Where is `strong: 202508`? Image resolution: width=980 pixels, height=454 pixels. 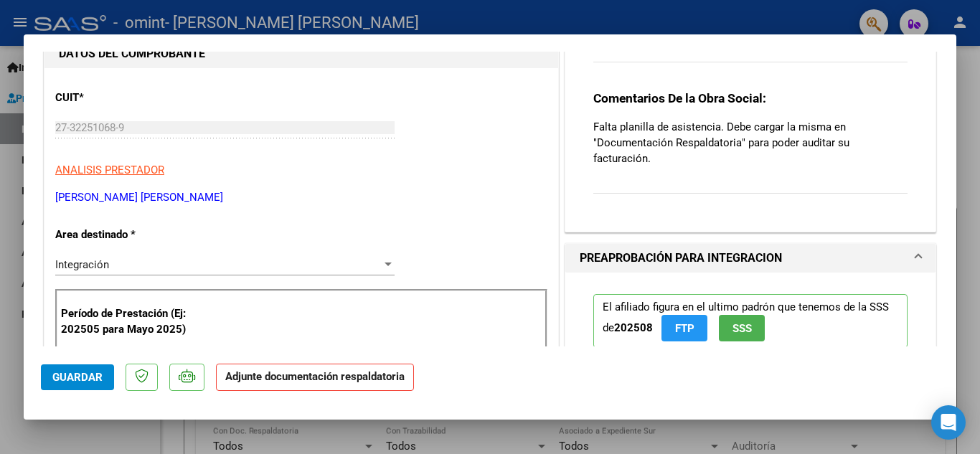
strong: 202508 is located at coordinates (634, 328).